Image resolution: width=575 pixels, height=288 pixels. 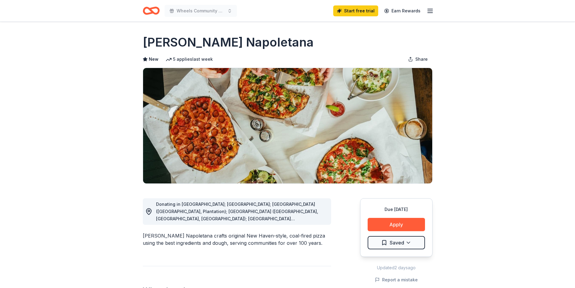 I want to click on button: Report a mistake, so click(x=396, y=279).